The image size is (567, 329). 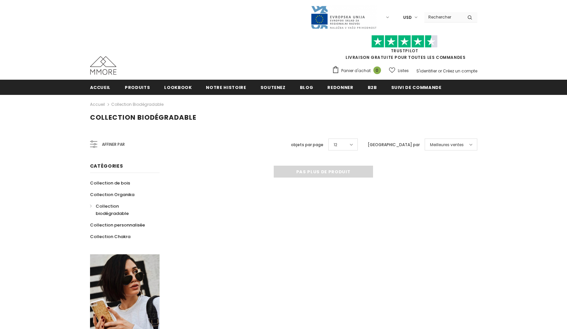 I want to click on span: Collection personnalisée, so click(x=117, y=225).